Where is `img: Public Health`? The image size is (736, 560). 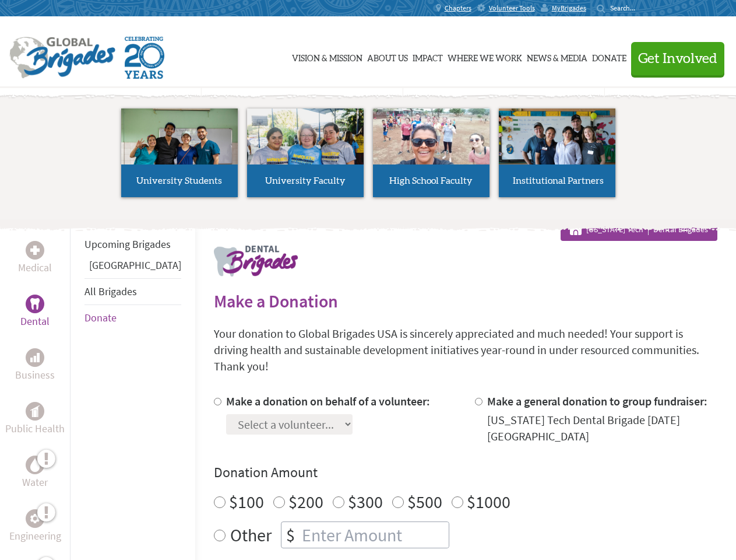 img: Public Health is located at coordinates (35, 411).